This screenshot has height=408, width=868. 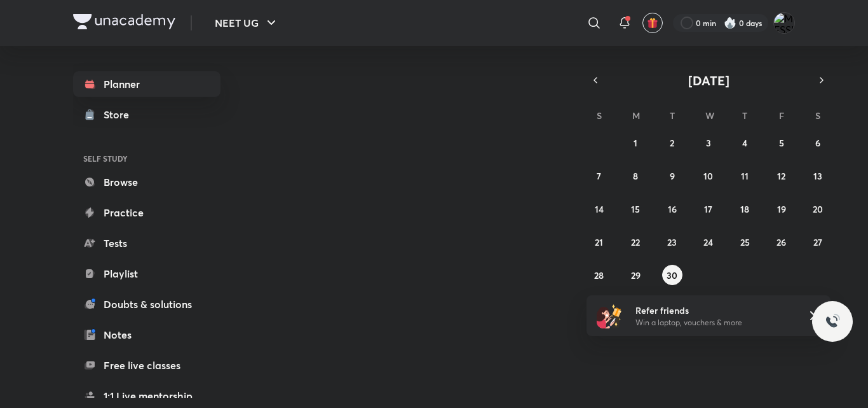 I want to click on button: September 2, 2025, so click(x=673, y=143).